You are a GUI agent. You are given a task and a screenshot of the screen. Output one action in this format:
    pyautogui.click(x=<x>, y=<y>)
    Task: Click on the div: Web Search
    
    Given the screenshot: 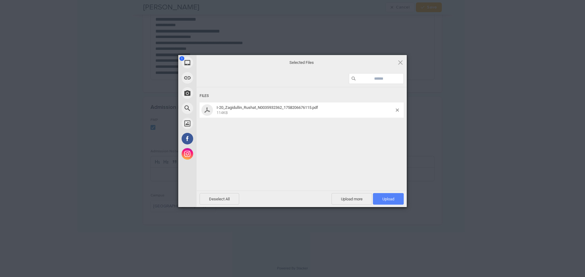 What is the action you would take?
    pyautogui.click(x=215, y=108)
    